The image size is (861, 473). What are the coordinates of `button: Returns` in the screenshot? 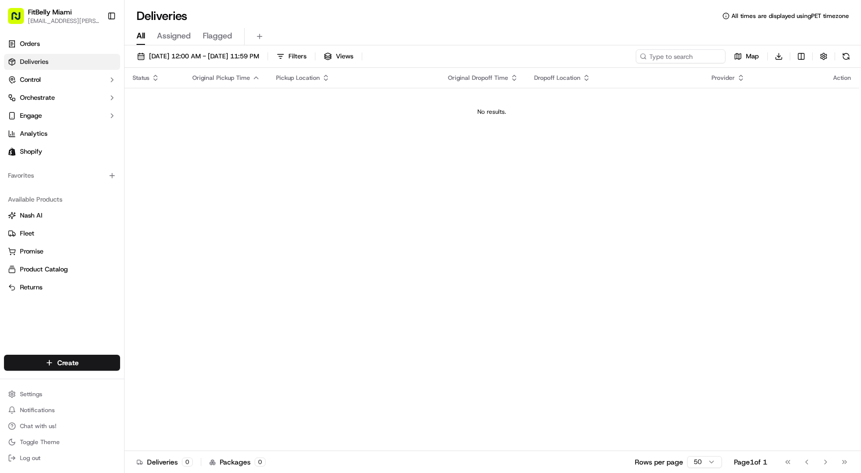 It's located at (62, 287).